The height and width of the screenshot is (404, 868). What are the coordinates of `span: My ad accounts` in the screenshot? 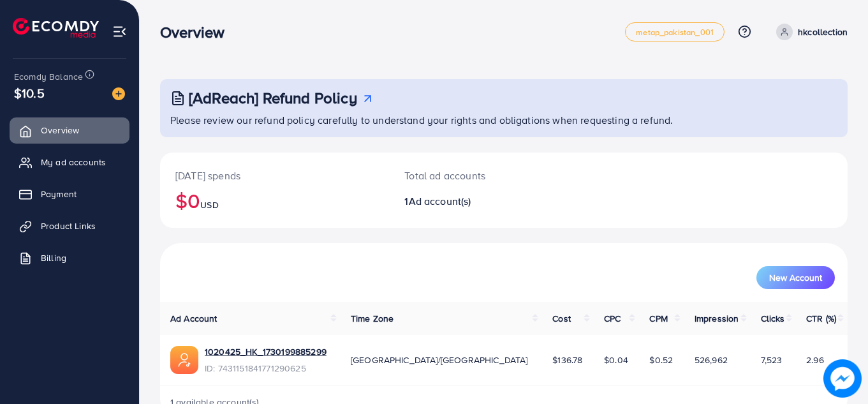 It's located at (74, 162).